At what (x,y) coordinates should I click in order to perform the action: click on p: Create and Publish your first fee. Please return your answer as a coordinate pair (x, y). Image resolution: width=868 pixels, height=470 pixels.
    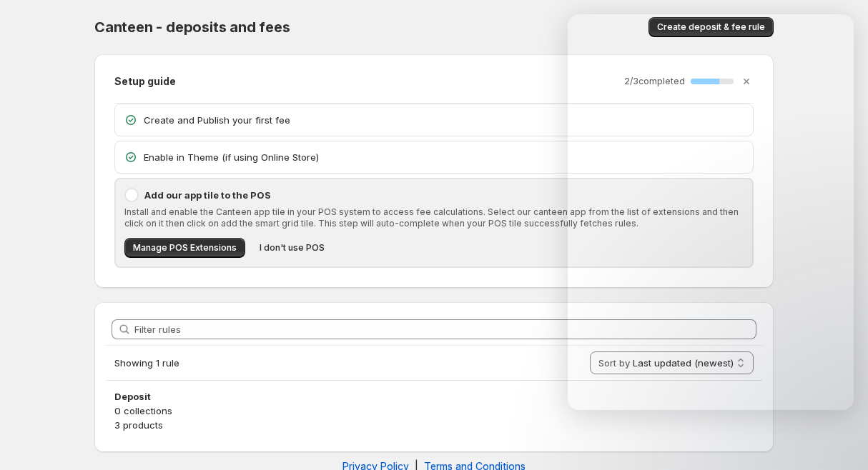
    Looking at the image, I should click on (444, 120).